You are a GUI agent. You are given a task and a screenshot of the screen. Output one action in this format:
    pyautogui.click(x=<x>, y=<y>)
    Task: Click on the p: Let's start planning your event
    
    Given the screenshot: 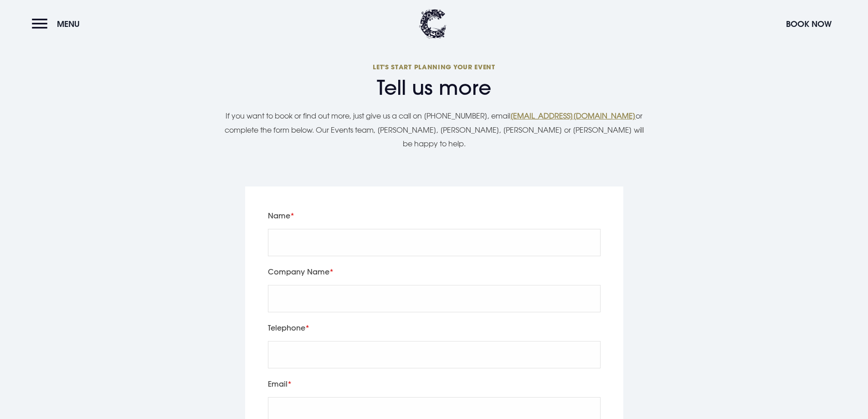 What is the action you would take?
    pyautogui.click(x=434, y=66)
    